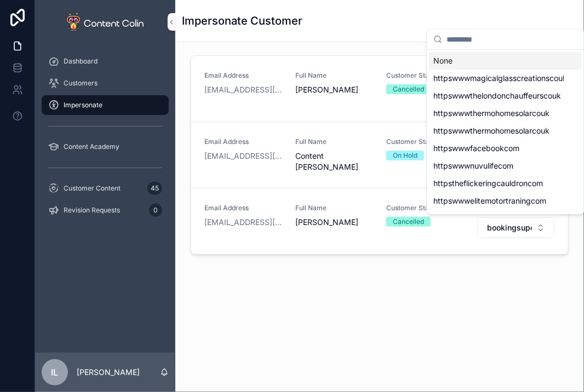 This screenshot has height=392, width=584. I want to click on span: httpswwwthelondonchauffeurscouk, so click(497, 96).